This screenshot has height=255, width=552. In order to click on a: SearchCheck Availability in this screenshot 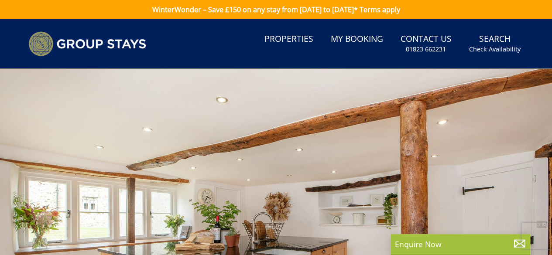, I will do `click(495, 44)`.